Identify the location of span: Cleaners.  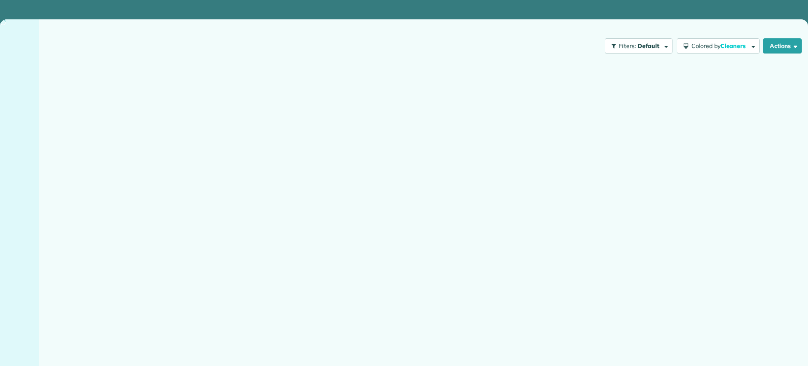
(734, 46).